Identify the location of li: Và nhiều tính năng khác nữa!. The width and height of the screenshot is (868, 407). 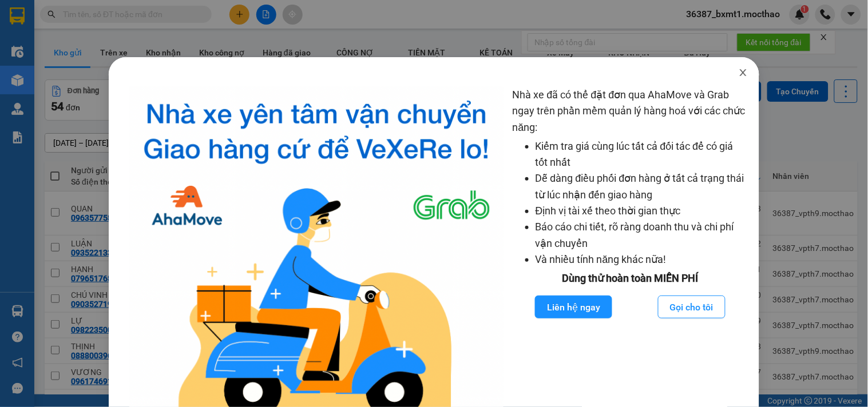
(642, 260).